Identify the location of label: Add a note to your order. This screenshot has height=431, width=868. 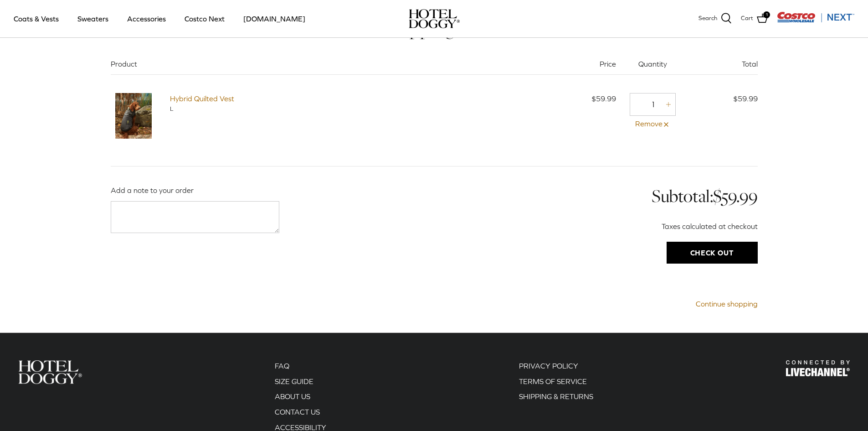
(152, 190).